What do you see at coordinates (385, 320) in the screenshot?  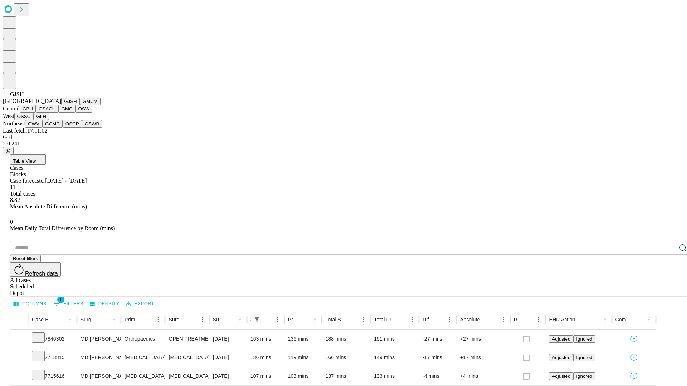 I see `div: Total Predicted Duration` at bounding box center [385, 320].